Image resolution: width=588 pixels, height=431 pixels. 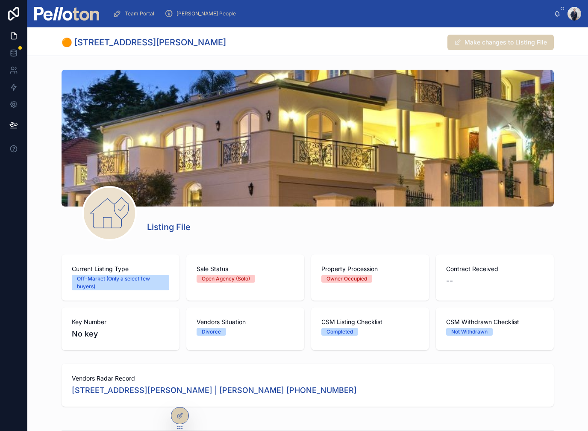 What do you see at coordinates (495, 322) in the screenshot?
I see `span: CSM Withdrawn Checklist` at bounding box center [495, 322].